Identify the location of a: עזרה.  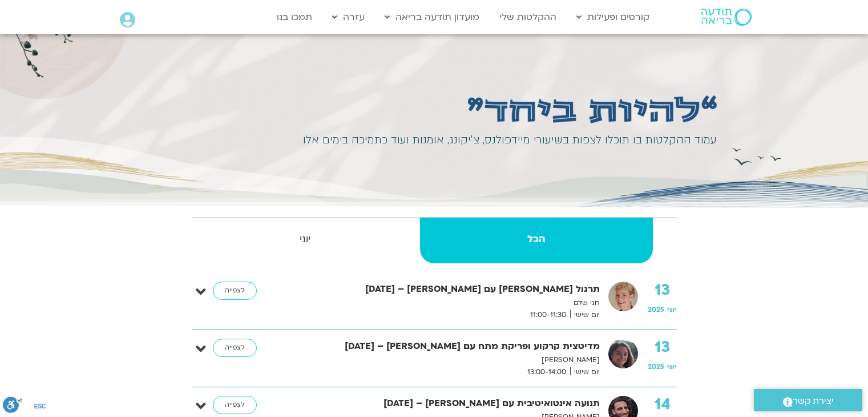
(348, 17).